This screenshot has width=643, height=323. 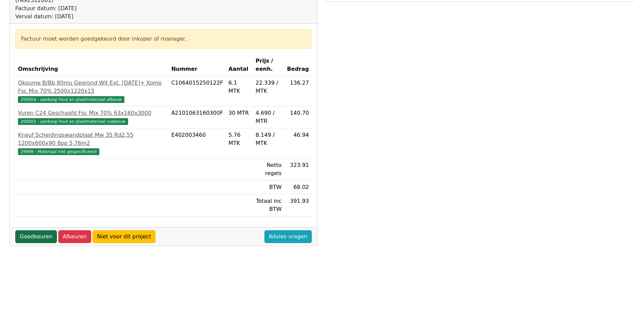 What do you see at coordinates (298, 91) in the screenshot?
I see `td: 136.27` at bounding box center [298, 91].